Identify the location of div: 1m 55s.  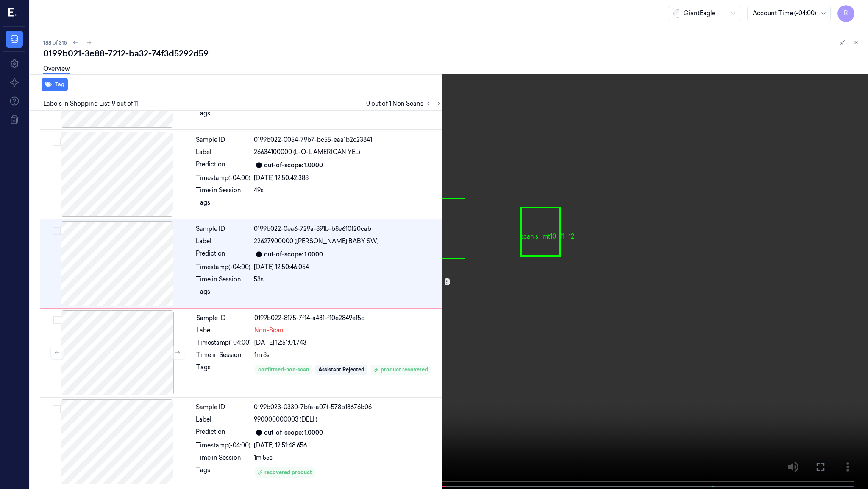
(348, 457).